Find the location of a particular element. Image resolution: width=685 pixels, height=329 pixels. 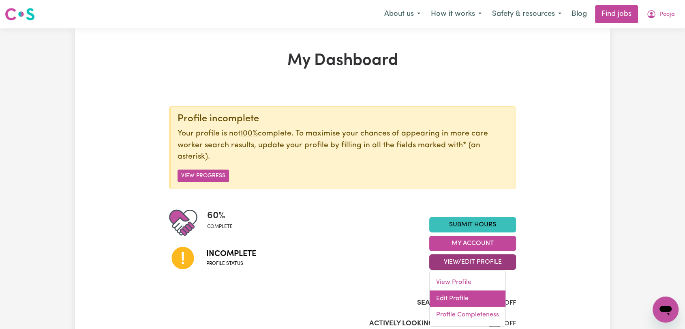

div: Profile completeness: 60% is located at coordinates (223, 222).